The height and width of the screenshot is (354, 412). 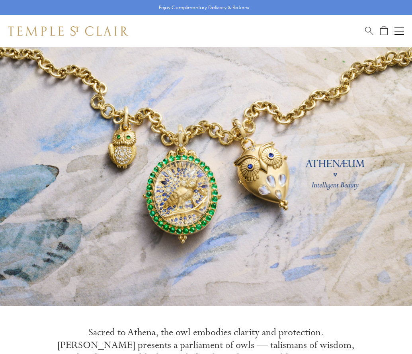 What do you see at coordinates (204, 8) in the screenshot?
I see `p: Enjoy Complimentary Delivery & Returns` at bounding box center [204, 8].